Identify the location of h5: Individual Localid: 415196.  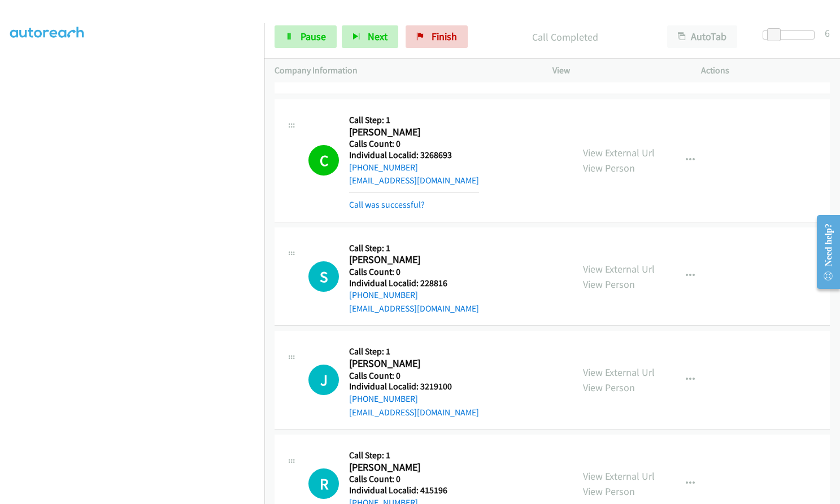
(414, 490).